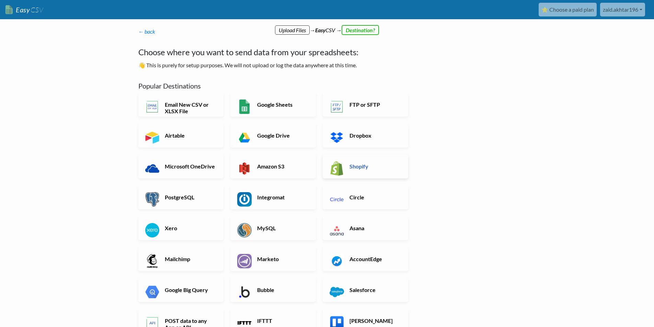 Image resolution: width=654 pixels, height=327 pixels. I want to click on a: Google Drive, so click(273, 136).